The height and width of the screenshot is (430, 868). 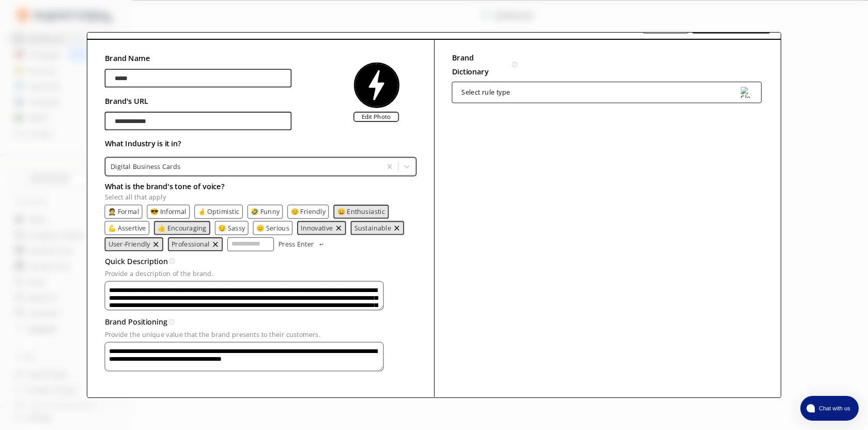 What do you see at coordinates (260, 143) in the screenshot?
I see `h2: What Industry is it in?` at bounding box center [260, 143].